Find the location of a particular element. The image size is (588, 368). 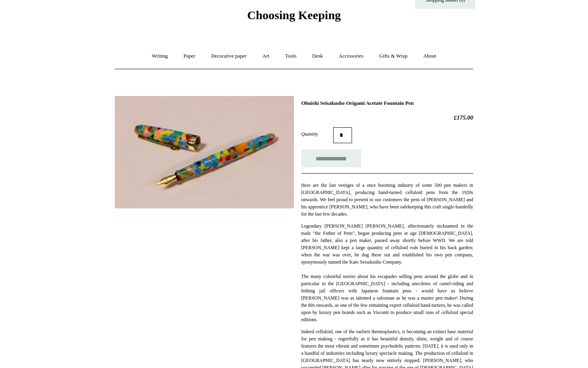

a: About is located at coordinates (429, 56).